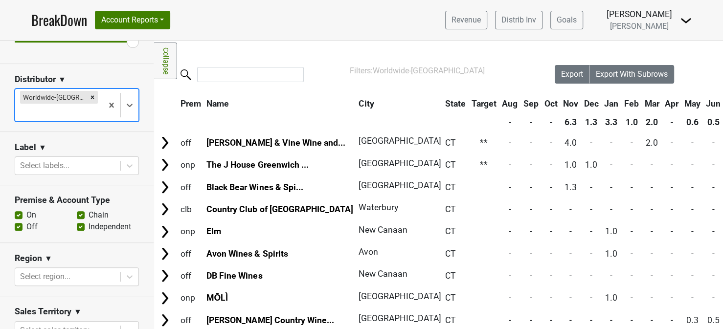 The height and width of the screenshot is (329, 723). Describe the element at coordinates (133, 20) in the screenshot. I see `button: Account Reports` at that location.